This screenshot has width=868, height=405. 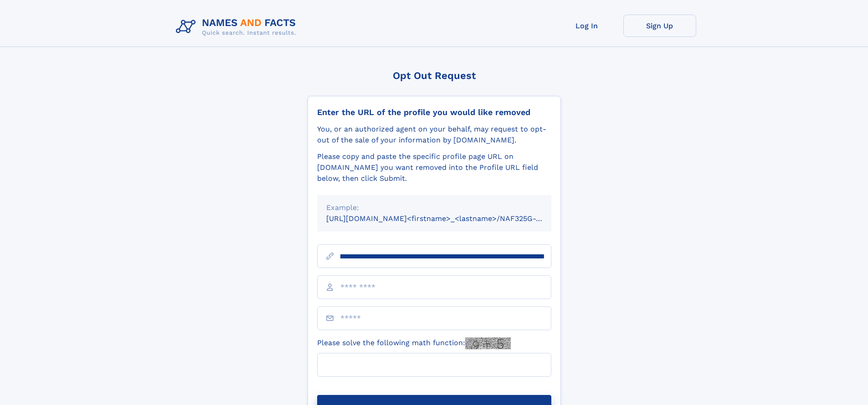 I want to click on div: Opt Out Request, so click(x=434, y=75).